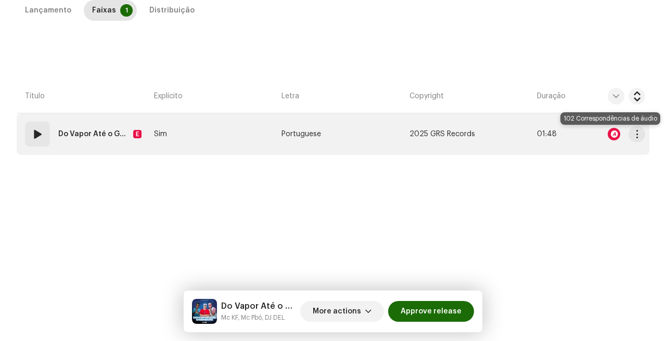 This screenshot has width=666, height=341. I want to click on span: Sim, so click(160, 134).